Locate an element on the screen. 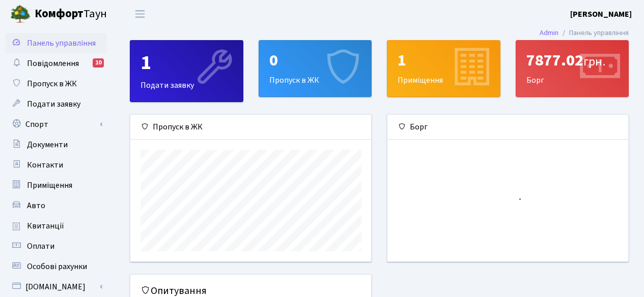 Image resolution: width=644 pixels, height=297 pixels. a: 0Пропуск в ЖК is located at coordinates (315, 69).